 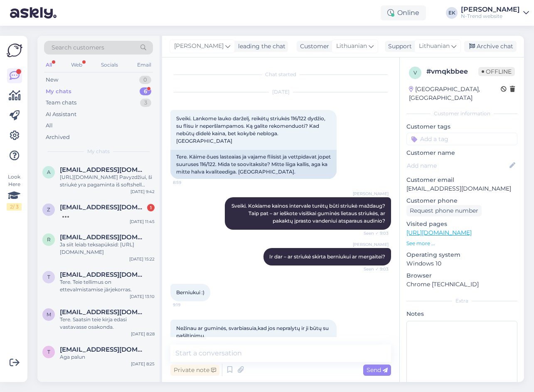 What do you see at coordinates (462, 301) in the screenshot?
I see `div: Extra` at bounding box center [462, 301].